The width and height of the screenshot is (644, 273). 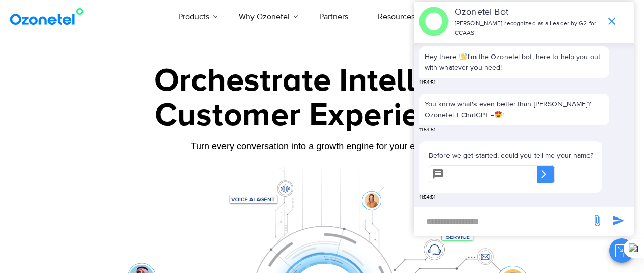 What do you see at coordinates (322, 146) in the screenshot?
I see `div: Turn every conversation into a growth engine for your enterprise.` at bounding box center [322, 146].